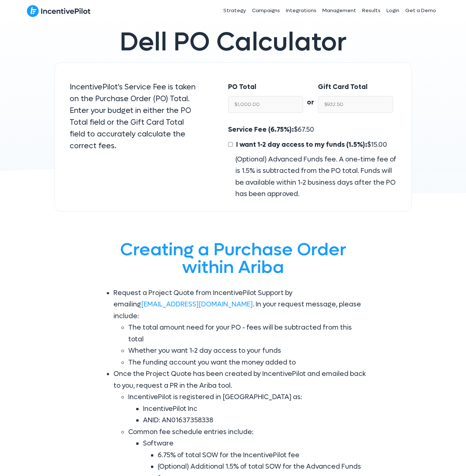 This screenshot has width=466, height=476. Describe the element at coordinates (301, 10) in the screenshot. I see `a: Integrations` at that location.